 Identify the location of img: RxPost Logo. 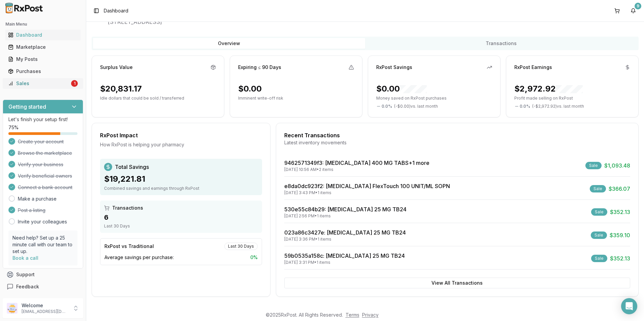
(24, 8).